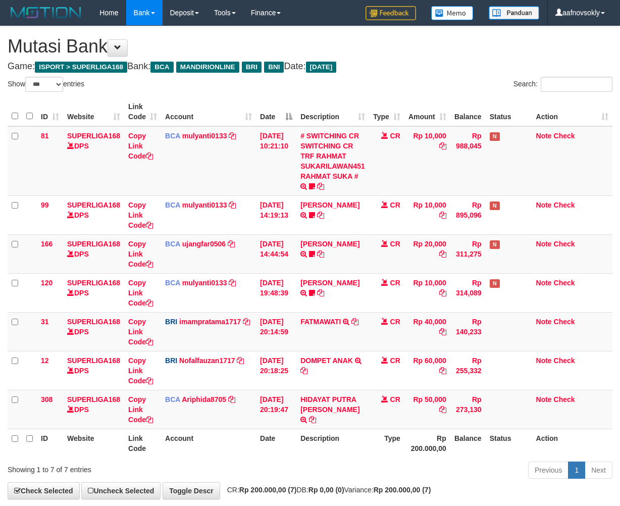  What do you see at coordinates (572, 112) in the screenshot?
I see `th: Action: activate to sort column ascending` at bounding box center [572, 112].